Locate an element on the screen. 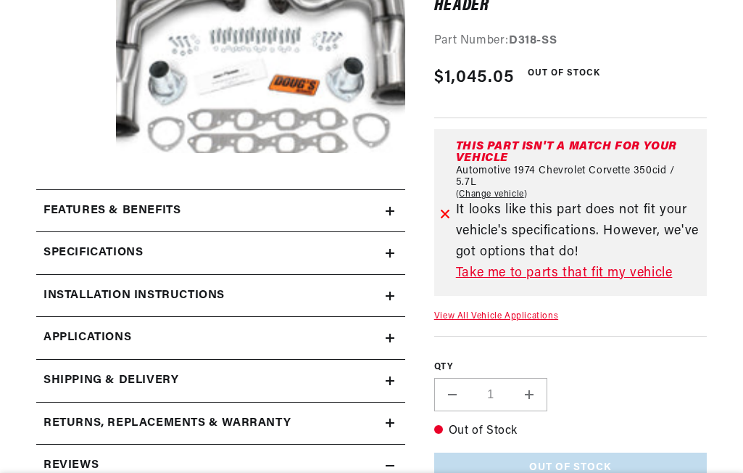 The width and height of the screenshot is (743, 473). a: Take me to parts that fit my vehicle is located at coordinates (578, 273).